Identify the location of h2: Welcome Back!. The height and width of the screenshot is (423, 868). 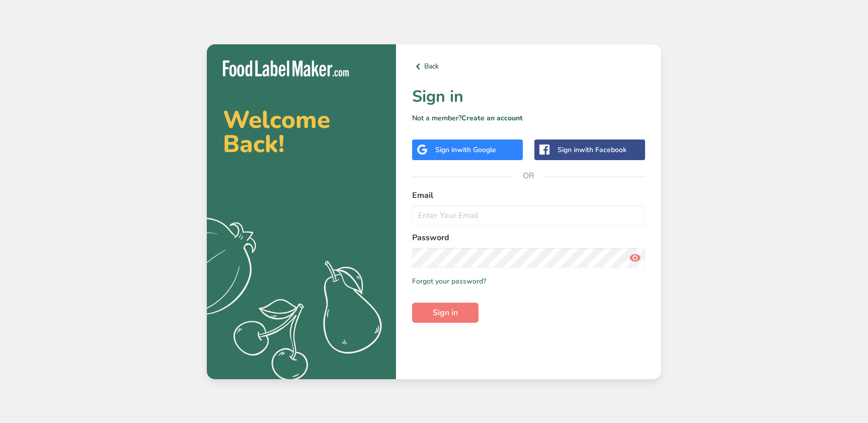
(302, 132).